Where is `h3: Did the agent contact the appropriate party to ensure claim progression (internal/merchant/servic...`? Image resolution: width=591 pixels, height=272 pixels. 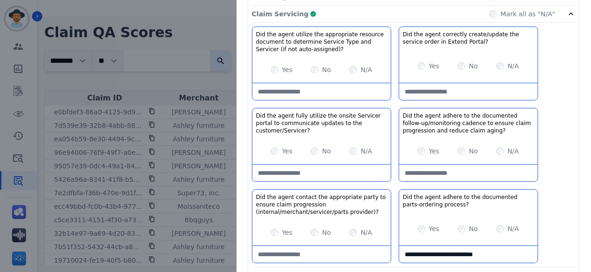
h3: Did the agent contact the appropriate party to ensure claim progression (internal/merchant/servic... is located at coordinates (322, 205).